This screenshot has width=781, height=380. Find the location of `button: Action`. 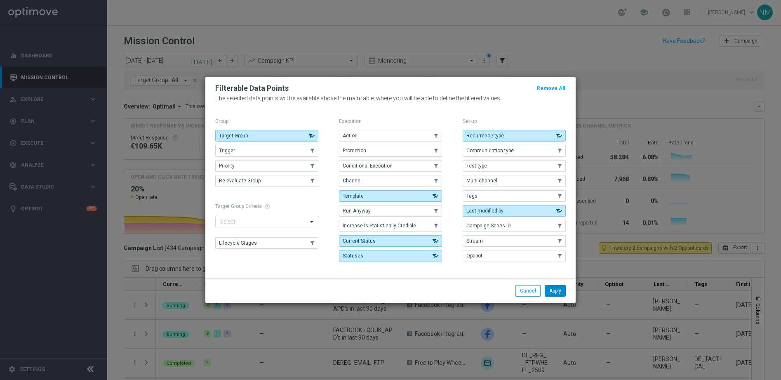

button: Action is located at coordinates (391, 136).